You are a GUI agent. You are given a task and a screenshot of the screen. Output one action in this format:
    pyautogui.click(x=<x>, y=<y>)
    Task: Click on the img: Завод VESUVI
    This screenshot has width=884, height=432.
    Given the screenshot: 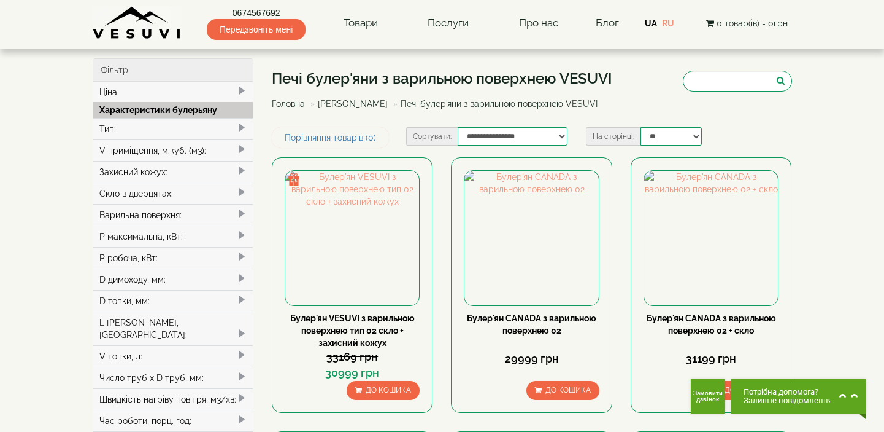 What is the action you would take?
    pyautogui.click(x=137, y=23)
    